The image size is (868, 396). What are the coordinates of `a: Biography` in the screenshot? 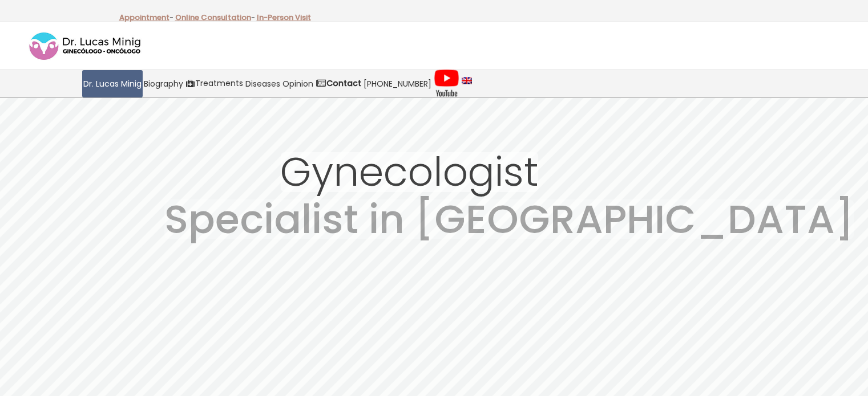 It's located at (164, 84).